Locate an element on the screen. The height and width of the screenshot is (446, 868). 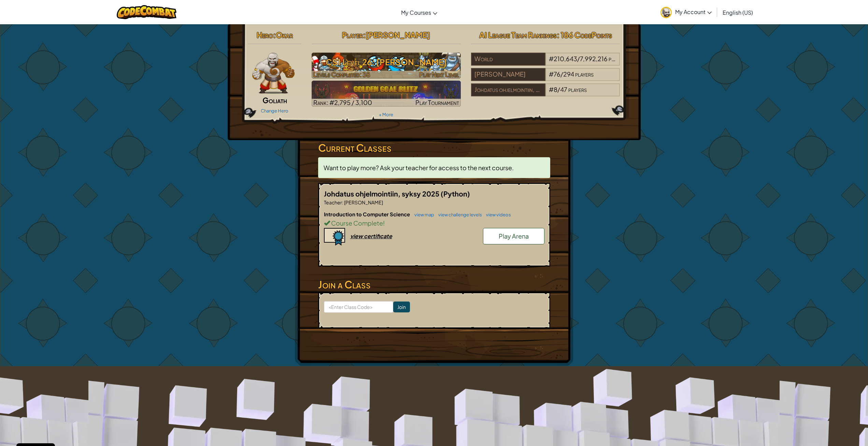
span: Hero is located at coordinates (265, 35).